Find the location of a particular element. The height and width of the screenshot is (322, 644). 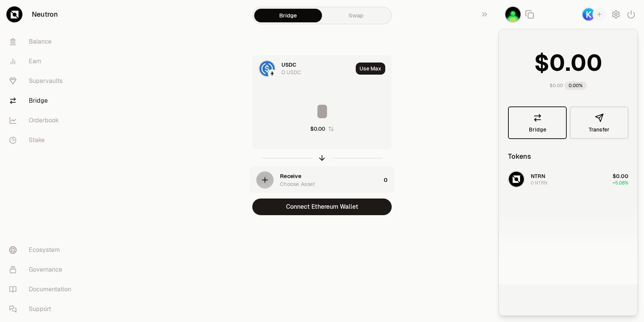

button: $0.00 is located at coordinates (322, 129).